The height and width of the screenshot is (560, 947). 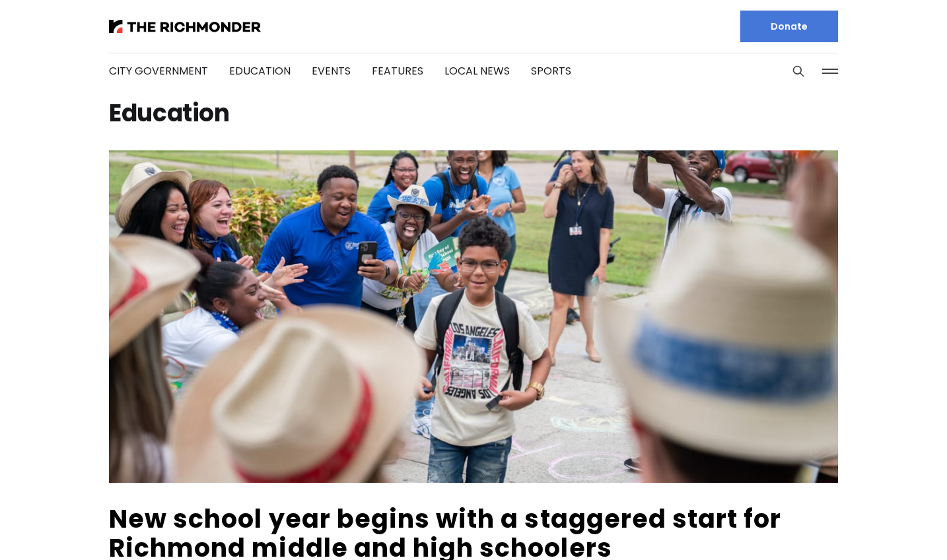 I want to click on a: Events, so click(x=331, y=71).